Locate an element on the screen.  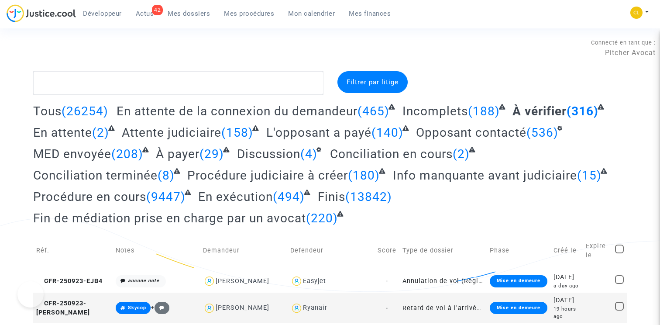
span: MED envoyée is located at coordinates (72, 154).